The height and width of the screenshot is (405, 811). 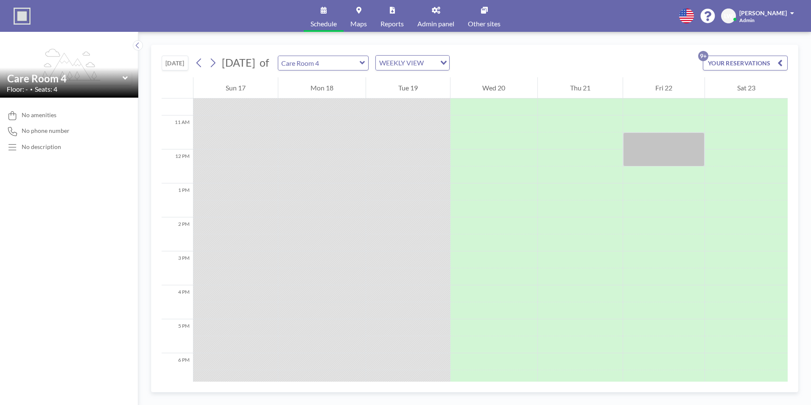 What do you see at coordinates (22, 16) in the screenshot?
I see `img: organization-logo` at bounding box center [22, 16].